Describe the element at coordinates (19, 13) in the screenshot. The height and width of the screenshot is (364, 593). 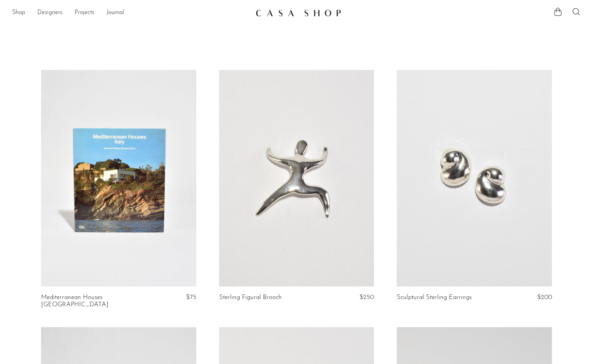
I see `a: Shop` at that location.